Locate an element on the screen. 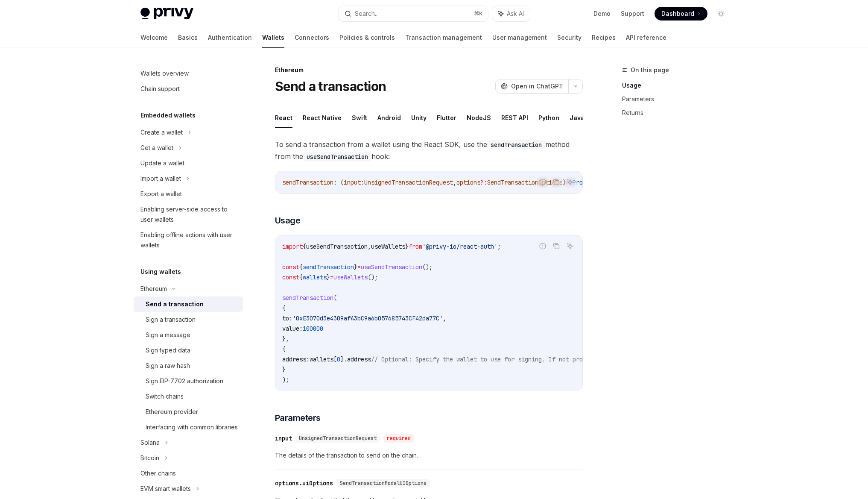  a: Parameters is located at coordinates (678, 99).